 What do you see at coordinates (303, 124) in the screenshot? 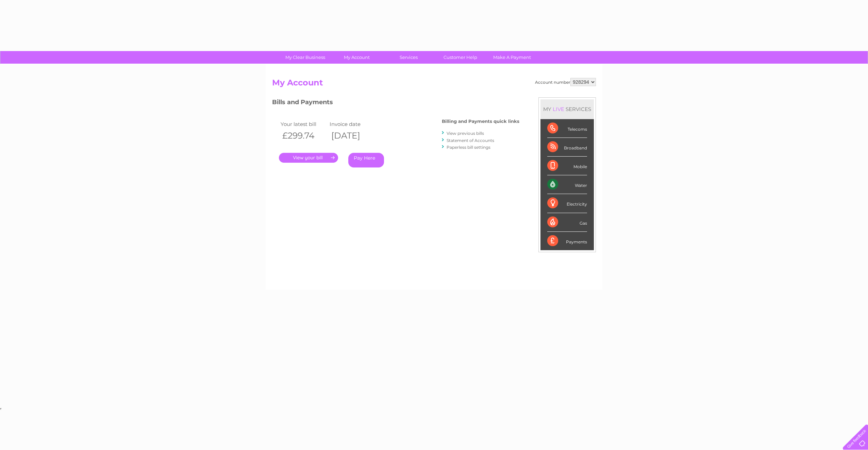
I see `td: Your latest bill` at bounding box center [303, 124].